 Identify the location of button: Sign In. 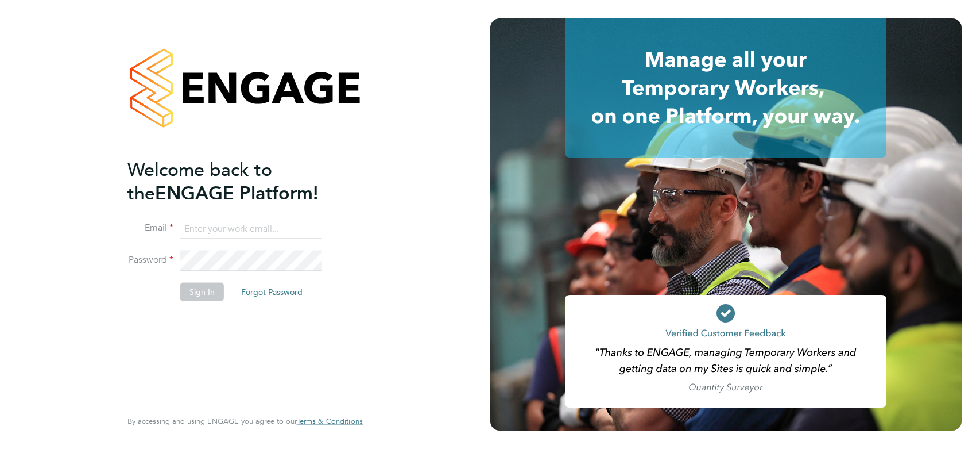
(202, 292).